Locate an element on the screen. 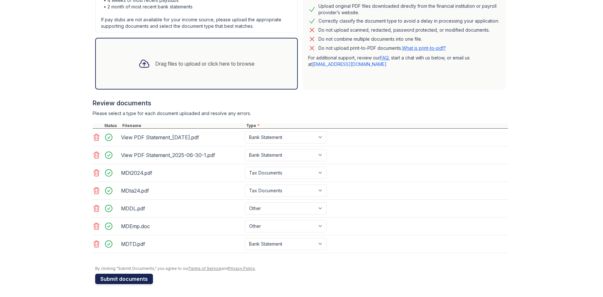 This screenshot has height=297, width=603. div: Review documents is located at coordinates (300, 103).